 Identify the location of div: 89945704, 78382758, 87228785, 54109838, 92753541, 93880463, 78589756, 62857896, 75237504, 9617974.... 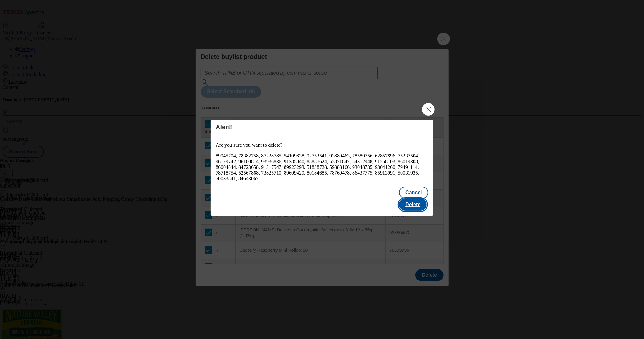
(322, 168).